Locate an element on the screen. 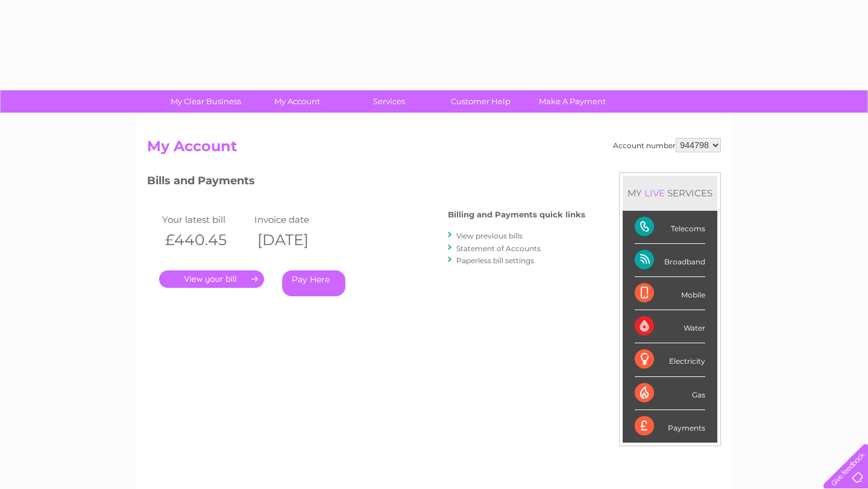 The width and height of the screenshot is (868, 489). div: Gas is located at coordinates (669, 393).